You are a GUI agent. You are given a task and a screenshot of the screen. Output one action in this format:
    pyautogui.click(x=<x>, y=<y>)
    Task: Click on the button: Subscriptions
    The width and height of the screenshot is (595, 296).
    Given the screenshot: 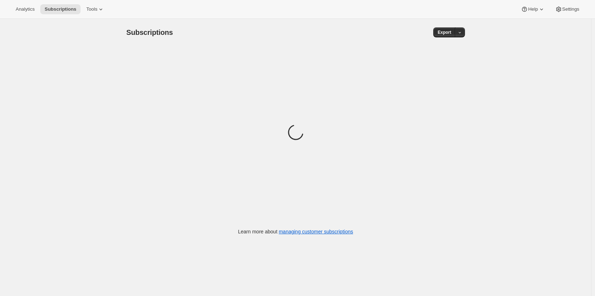 What is the action you would take?
    pyautogui.click(x=60, y=9)
    